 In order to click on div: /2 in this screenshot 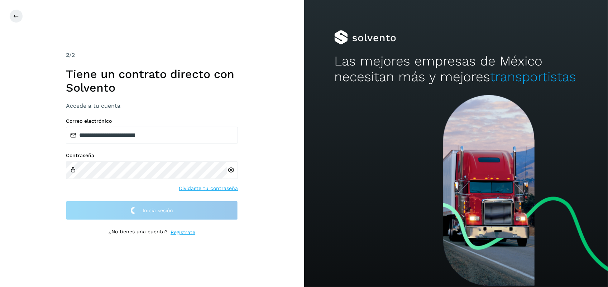, I will do `click(152, 55)`.